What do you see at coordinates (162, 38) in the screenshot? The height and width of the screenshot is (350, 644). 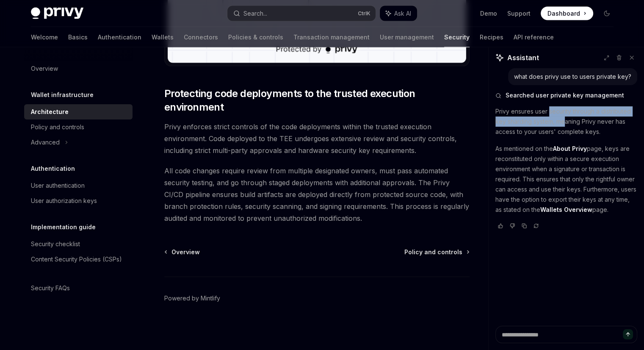 I see `a: Wallets` at bounding box center [162, 38].